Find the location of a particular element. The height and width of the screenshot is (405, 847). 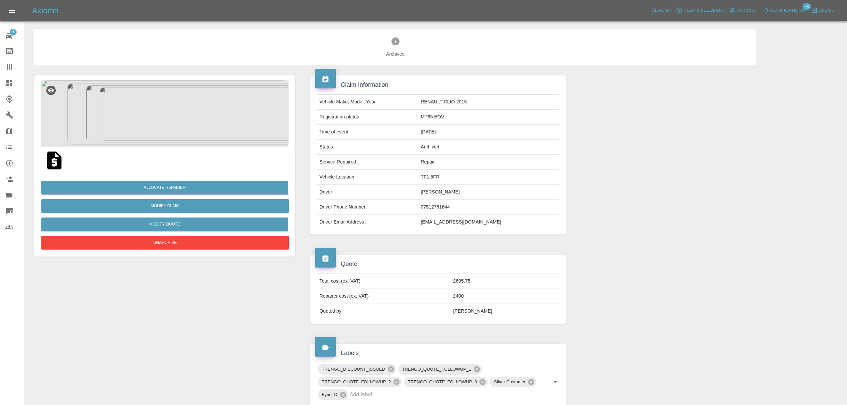

input: Add label is located at coordinates (445, 394).